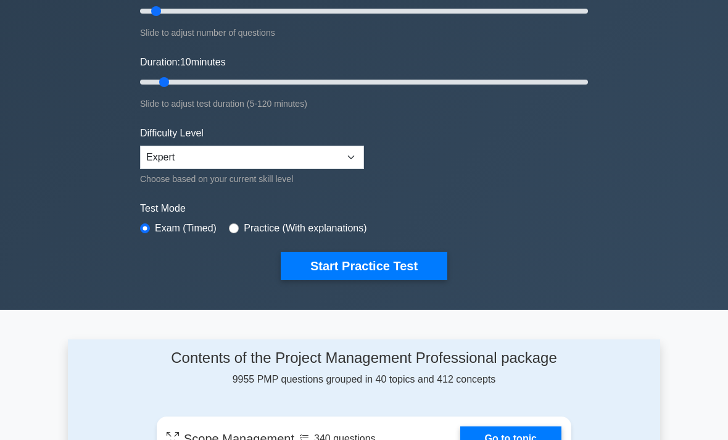  Describe the element at coordinates (364, 209) in the screenshot. I see `label: Test Mode` at that location.